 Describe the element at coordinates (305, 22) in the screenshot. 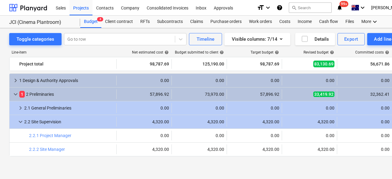

I see `div: Income` at that location.